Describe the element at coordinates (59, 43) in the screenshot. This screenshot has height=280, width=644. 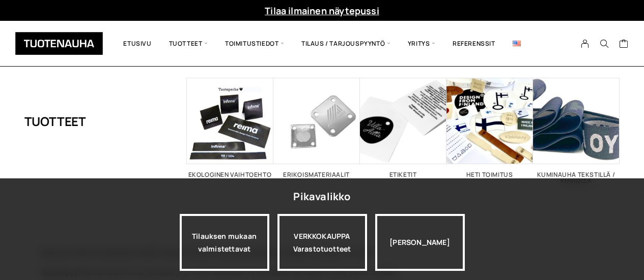
I see `img: Tuotenauha Oy` at that location.